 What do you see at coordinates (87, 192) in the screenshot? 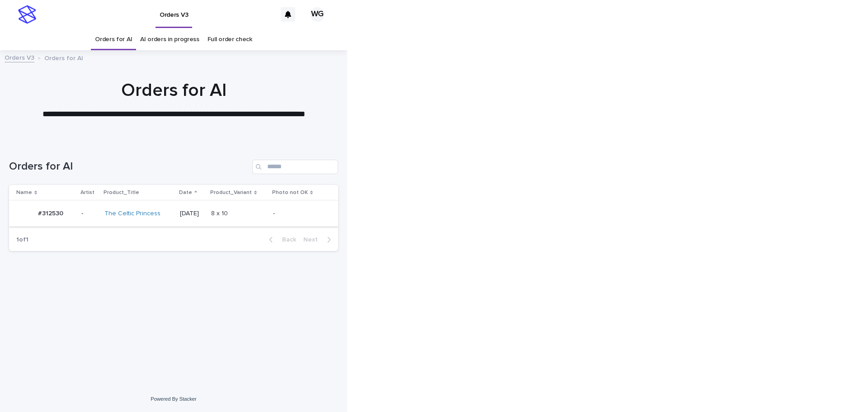
I see `p: Artist` at bounding box center [87, 192].